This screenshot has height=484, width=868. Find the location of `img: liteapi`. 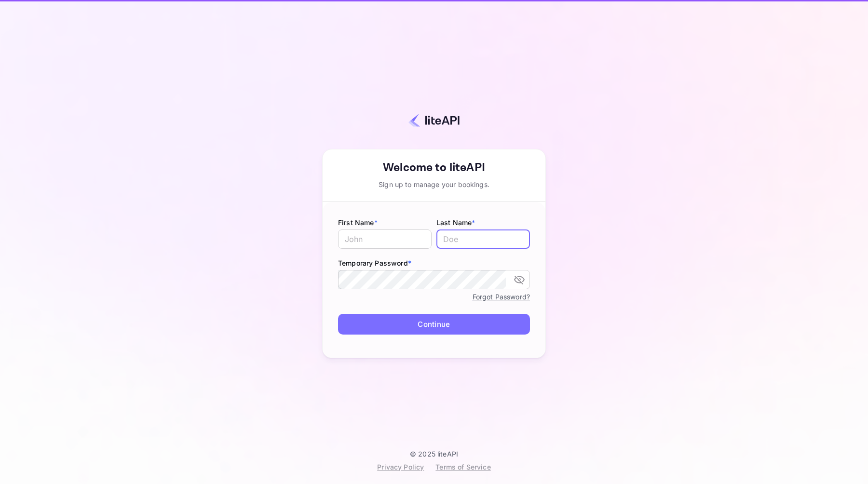

img: liteapi is located at coordinates (434, 120).